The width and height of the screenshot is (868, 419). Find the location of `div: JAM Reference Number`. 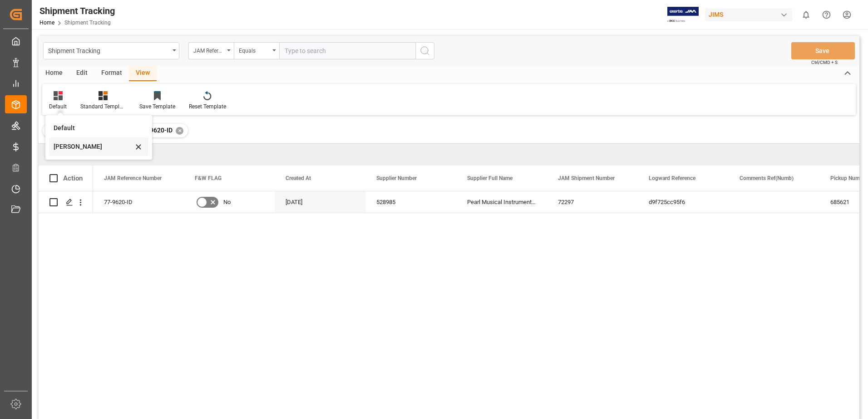

div: JAM Reference Number is located at coordinates (209, 50).